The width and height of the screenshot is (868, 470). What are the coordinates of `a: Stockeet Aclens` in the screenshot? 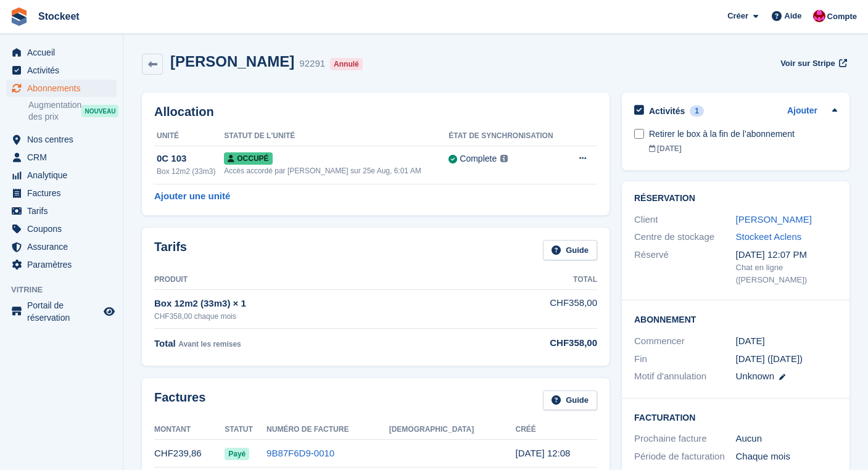 It's located at (769, 236).